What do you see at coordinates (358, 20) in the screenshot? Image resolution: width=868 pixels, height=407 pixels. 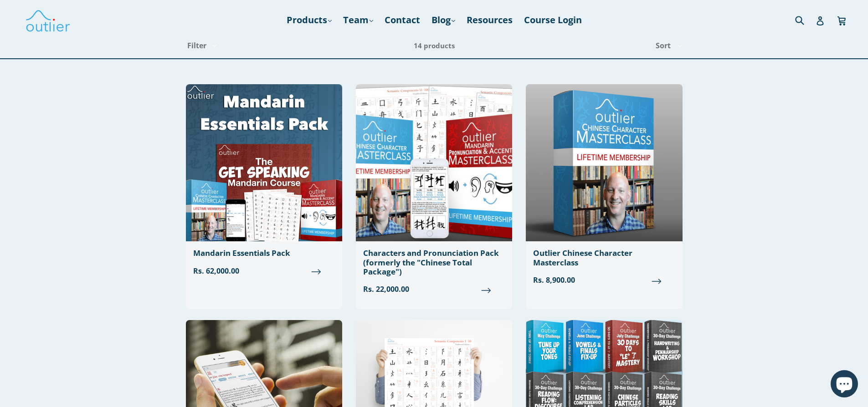 I see `a: Team` at bounding box center [358, 20].